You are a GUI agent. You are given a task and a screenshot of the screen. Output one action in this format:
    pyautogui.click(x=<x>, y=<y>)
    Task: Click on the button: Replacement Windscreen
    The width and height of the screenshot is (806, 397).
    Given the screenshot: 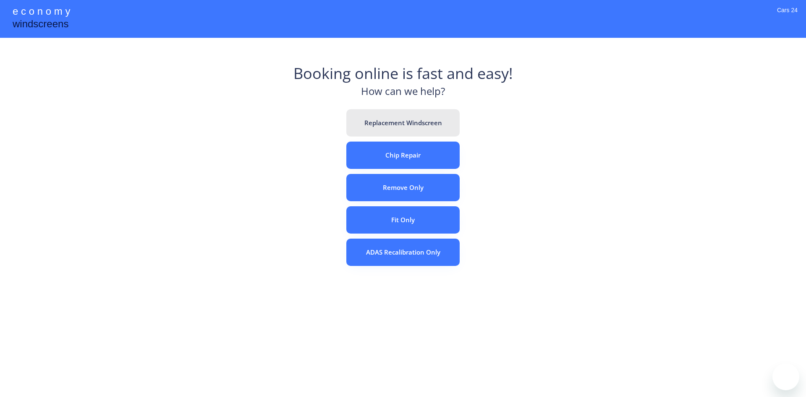 What is the action you would take?
    pyautogui.click(x=403, y=123)
    